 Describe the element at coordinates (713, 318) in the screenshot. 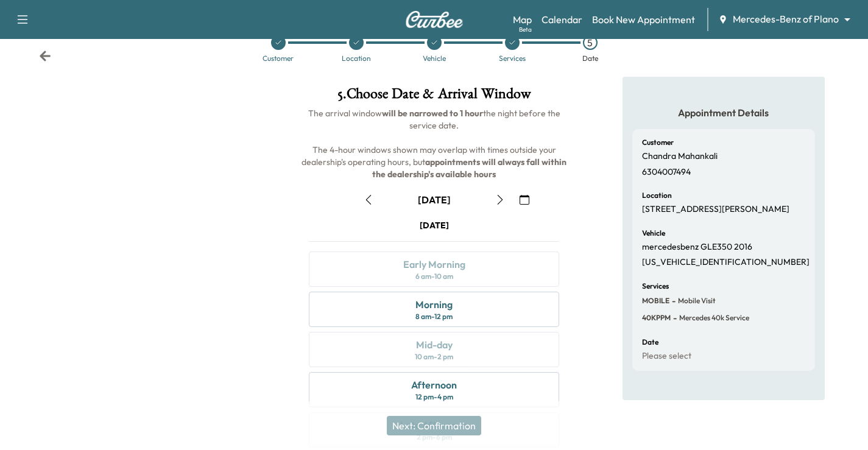

I see `span: Mercedes 40k Service` at that location.